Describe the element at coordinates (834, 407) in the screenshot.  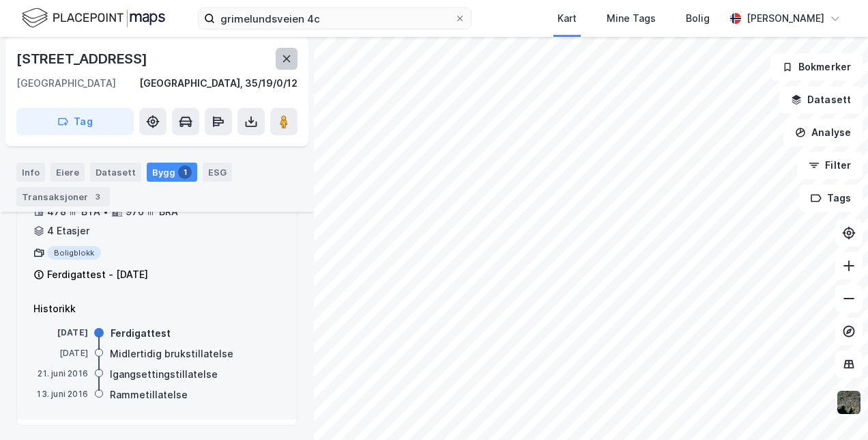
I see `div: Kontrollprogram for chat` at that location.